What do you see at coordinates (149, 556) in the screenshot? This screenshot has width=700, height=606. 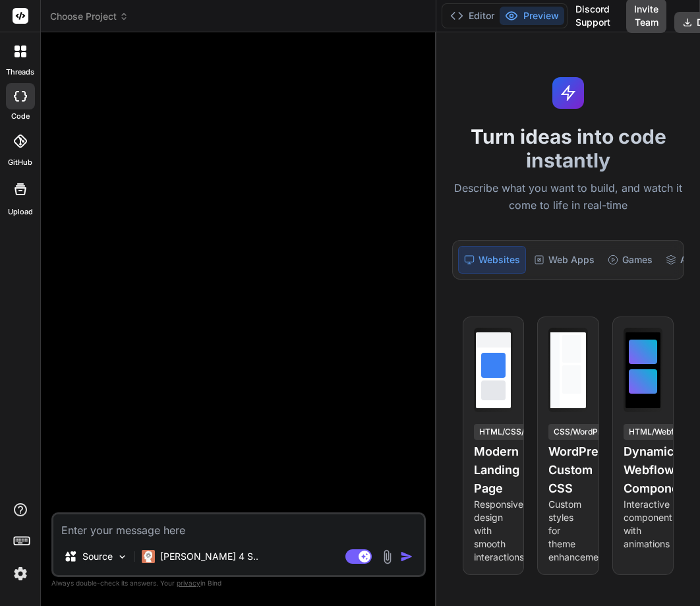 I see `img: Claude 4 Sonnet` at bounding box center [149, 556].